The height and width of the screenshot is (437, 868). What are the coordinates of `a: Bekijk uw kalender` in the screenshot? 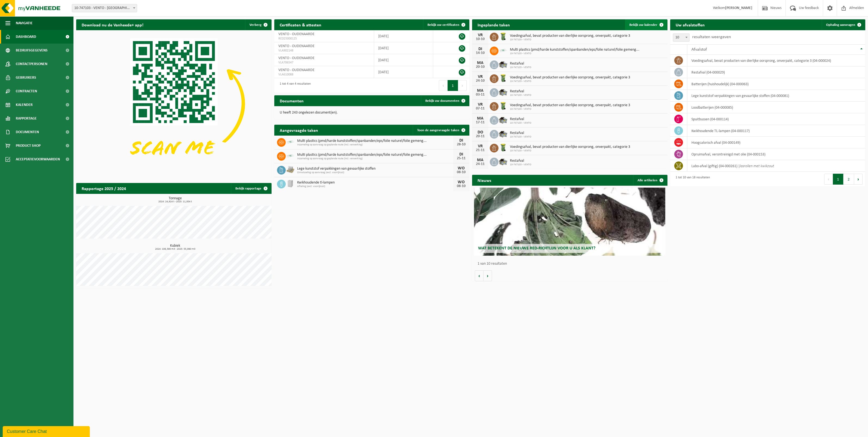 It's located at (646, 25).